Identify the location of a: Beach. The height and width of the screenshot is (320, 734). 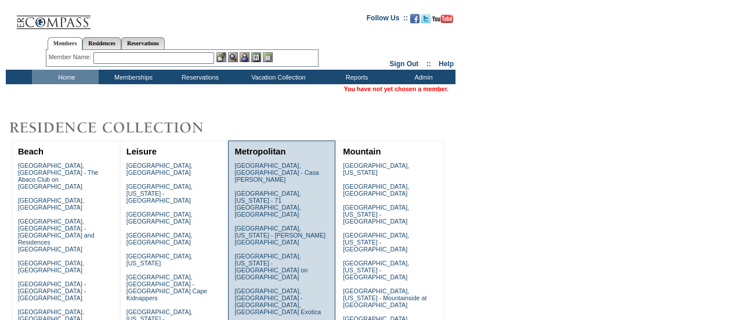
(31, 151).